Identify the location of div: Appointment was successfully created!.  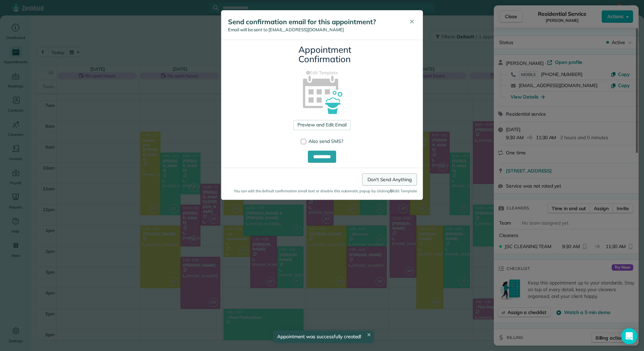
(324, 337).